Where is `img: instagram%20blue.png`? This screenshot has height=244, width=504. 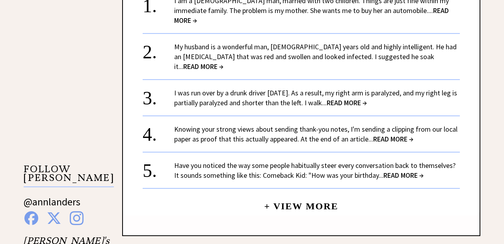 img: instagram%20blue.png is located at coordinates (76, 218).